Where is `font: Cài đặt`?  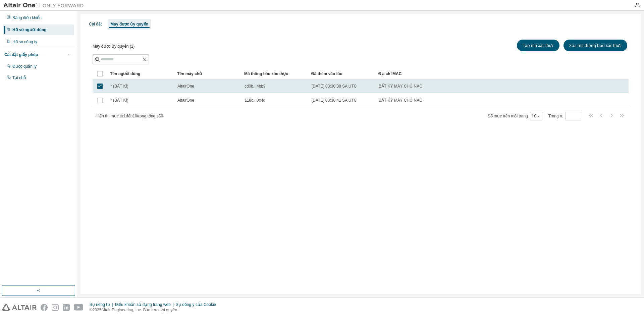
font: Cài đặt is located at coordinates (96, 24).